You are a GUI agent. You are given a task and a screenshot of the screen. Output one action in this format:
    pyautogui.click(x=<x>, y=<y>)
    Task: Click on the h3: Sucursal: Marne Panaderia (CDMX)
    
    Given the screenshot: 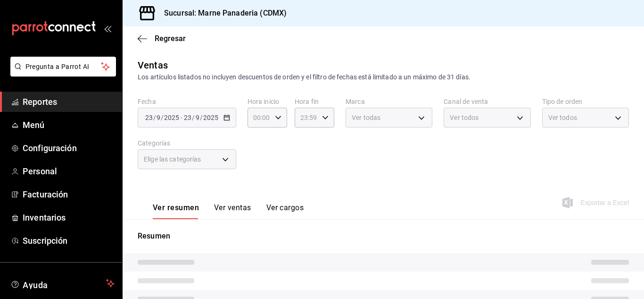 What is the action you would take?
    pyautogui.click(x=222, y=13)
    